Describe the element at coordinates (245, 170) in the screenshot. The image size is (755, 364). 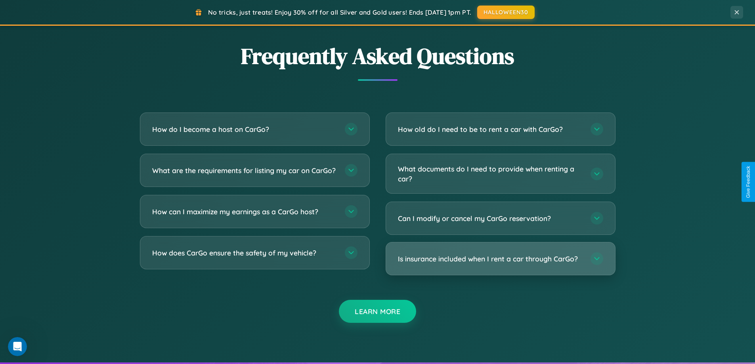
I see `h3: What are the requirements for listing my car on CarGo?` at that location.